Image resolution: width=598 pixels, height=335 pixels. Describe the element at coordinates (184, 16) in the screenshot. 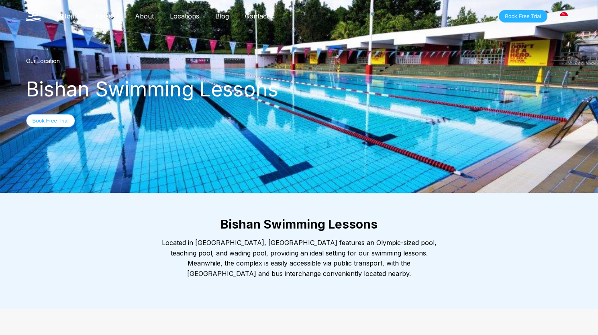

I see `a: Locations` at that location.